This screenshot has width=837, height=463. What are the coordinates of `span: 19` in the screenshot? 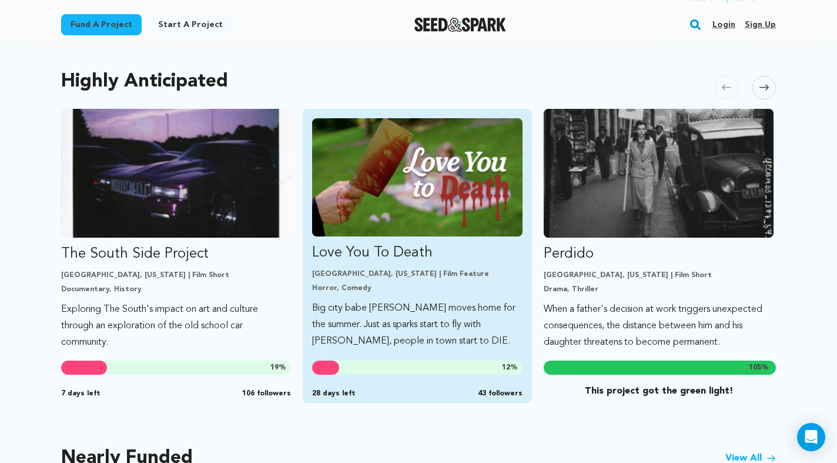 It's located at (275, 367).